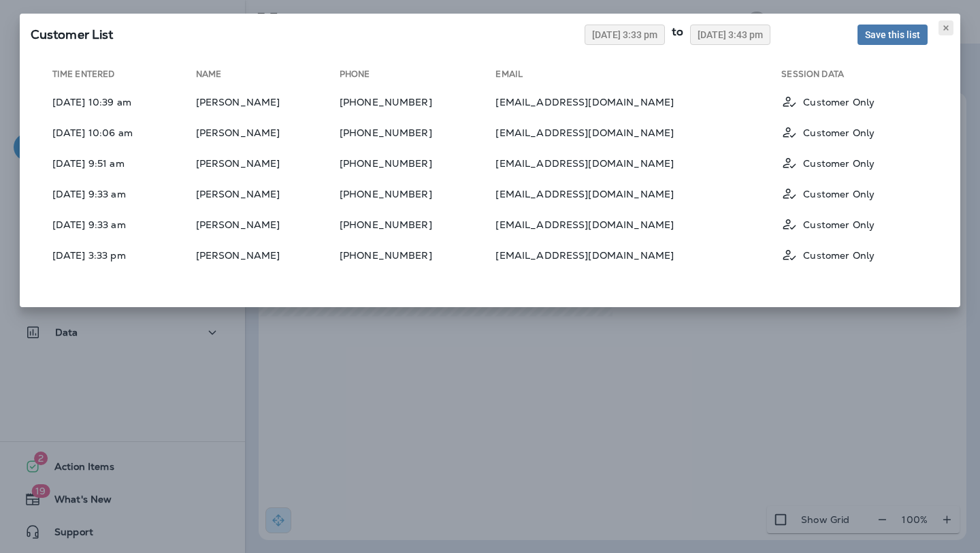  Describe the element at coordinates (892, 34) in the screenshot. I see `button: Save this list` at that location.